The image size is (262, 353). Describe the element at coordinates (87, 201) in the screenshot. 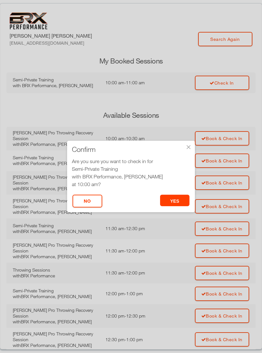

I see `button: No` at that location.